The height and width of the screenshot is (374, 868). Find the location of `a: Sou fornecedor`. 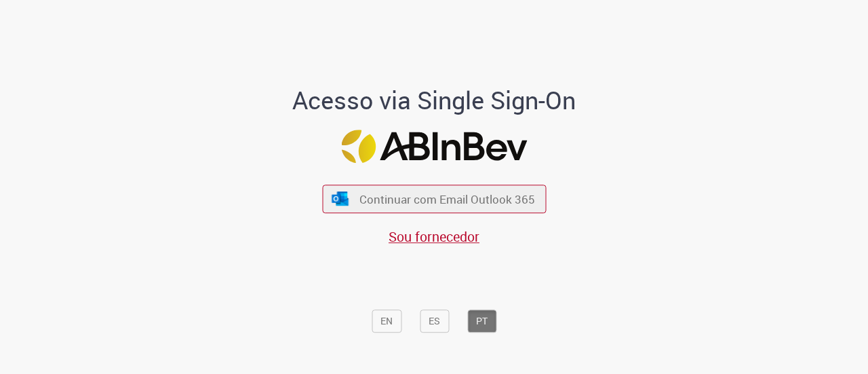

a: Sou fornecedor is located at coordinates (434, 236).